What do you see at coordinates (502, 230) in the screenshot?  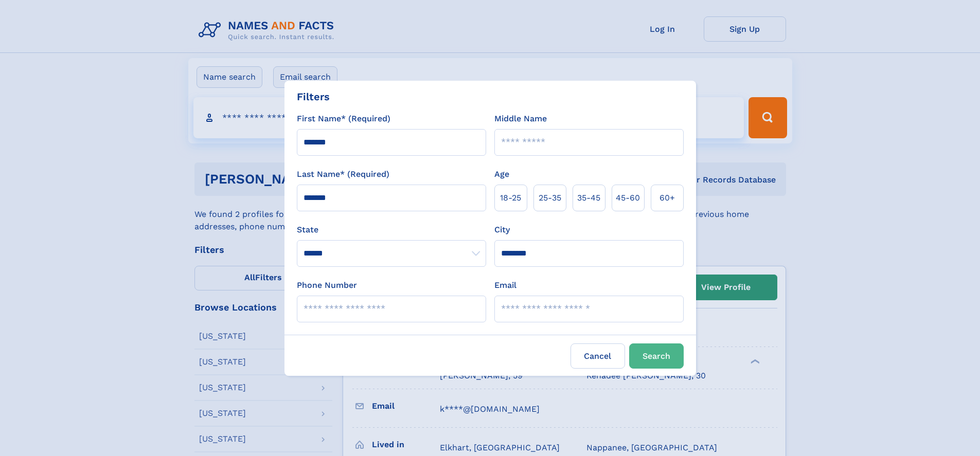 I see `label: City` at bounding box center [502, 230].